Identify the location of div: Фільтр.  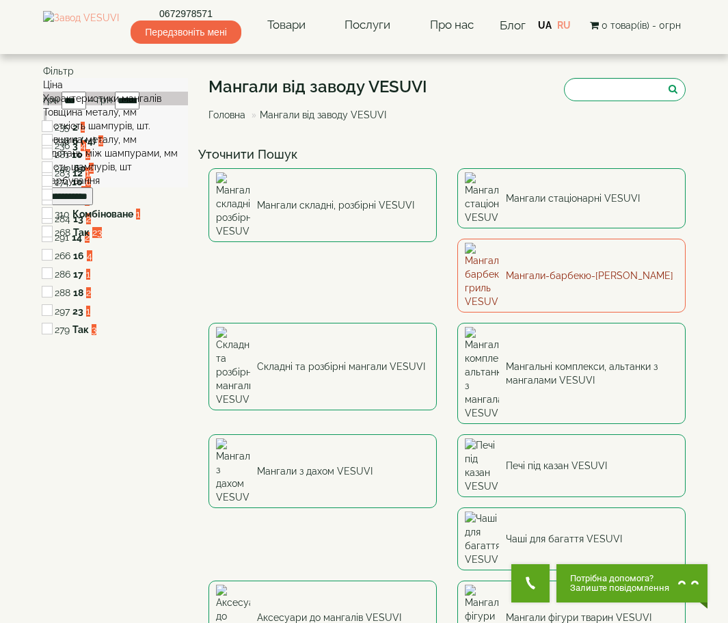
(116, 71).